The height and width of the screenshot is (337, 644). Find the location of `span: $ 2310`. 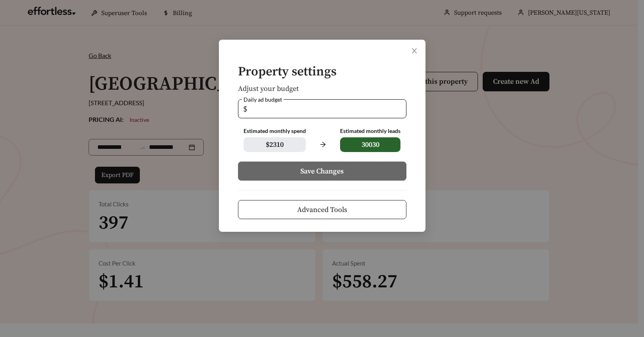

span: $ 2310 is located at coordinates (275, 145).